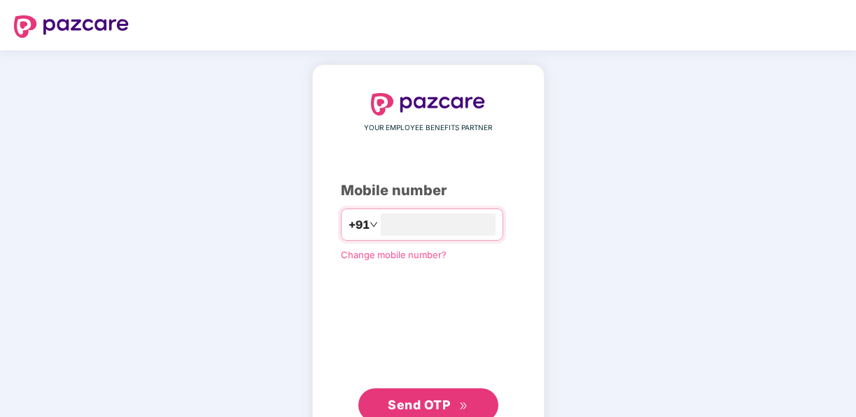 This screenshot has width=856, height=417. Describe the element at coordinates (428, 190) in the screenshot. I see `div: Mobile number` at that location.